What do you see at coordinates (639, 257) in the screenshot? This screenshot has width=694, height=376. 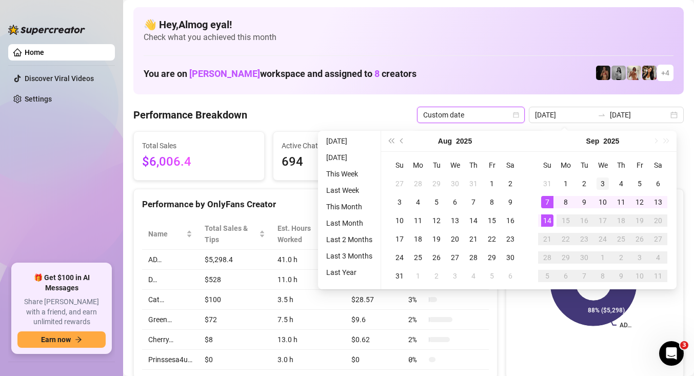 I see `td: 2025-10-03` at bounding box center [639, 257].